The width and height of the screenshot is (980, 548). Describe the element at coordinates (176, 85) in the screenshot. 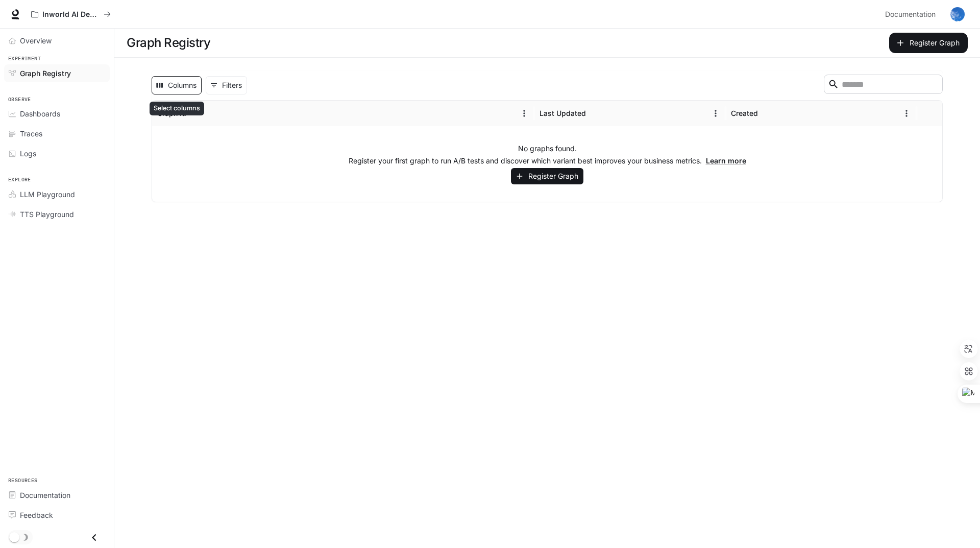

I see `button: Select columns` at that location.